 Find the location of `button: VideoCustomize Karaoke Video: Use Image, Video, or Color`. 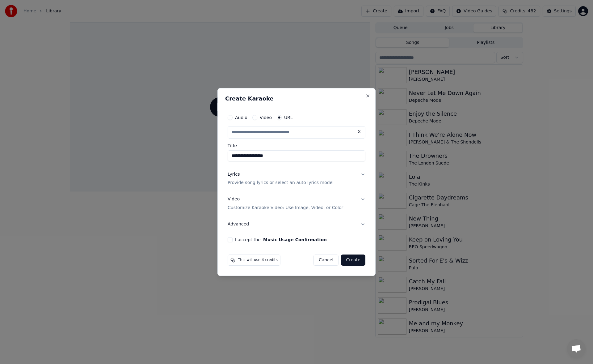

button: VideoCustomize Karaoke Video: Use Image, Video, or Color is located at coordinates (296, 203).